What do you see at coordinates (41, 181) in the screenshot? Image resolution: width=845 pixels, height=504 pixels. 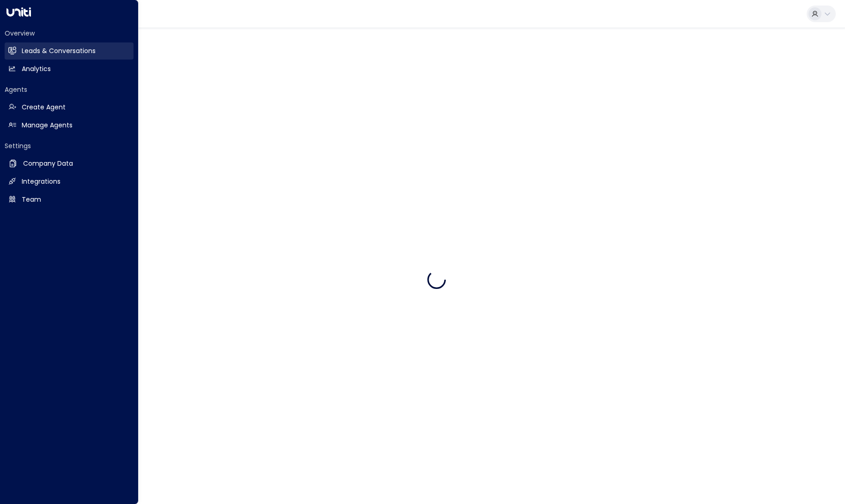 I see `h2: Integrations` at bounding box center [41, 181].